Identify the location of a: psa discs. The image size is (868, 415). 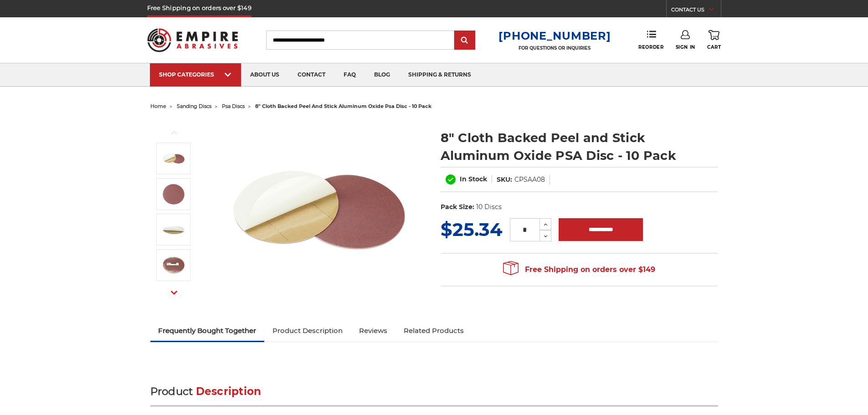
(233, 106).